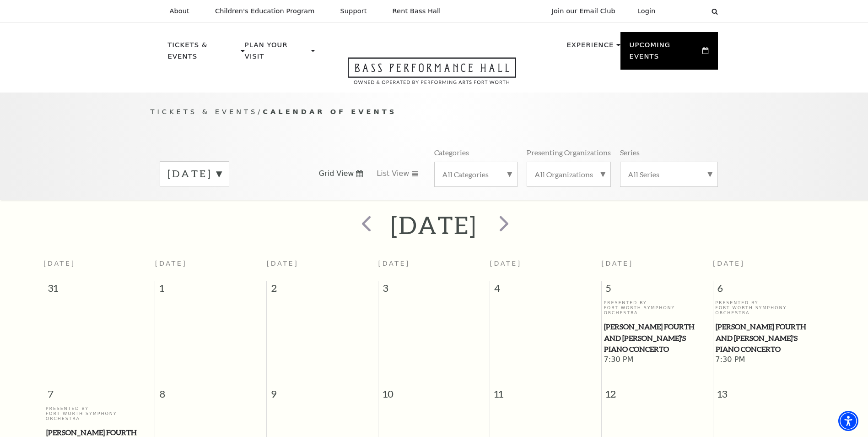 The width and height of the screenshot is (868, 437). I want to click on div: Accessibility Menu, so click(848, 420).